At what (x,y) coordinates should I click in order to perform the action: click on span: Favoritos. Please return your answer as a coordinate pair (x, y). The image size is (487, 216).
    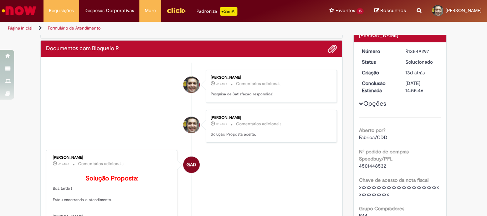
    Looking at the image, I should click on (345, 11).